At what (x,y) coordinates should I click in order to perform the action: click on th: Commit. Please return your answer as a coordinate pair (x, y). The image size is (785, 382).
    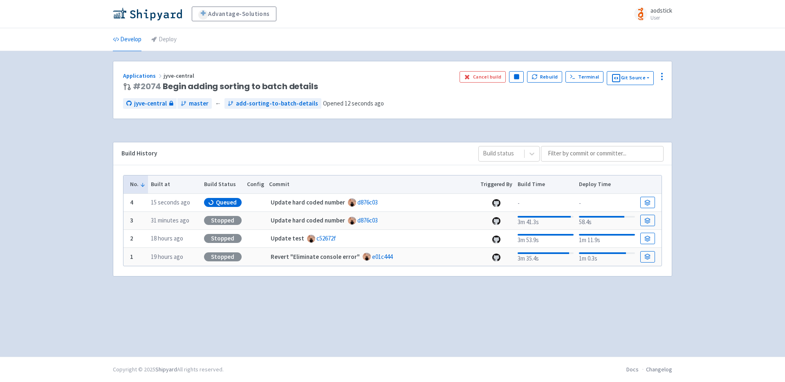
    Looking at the image, I should click on (372, 184).